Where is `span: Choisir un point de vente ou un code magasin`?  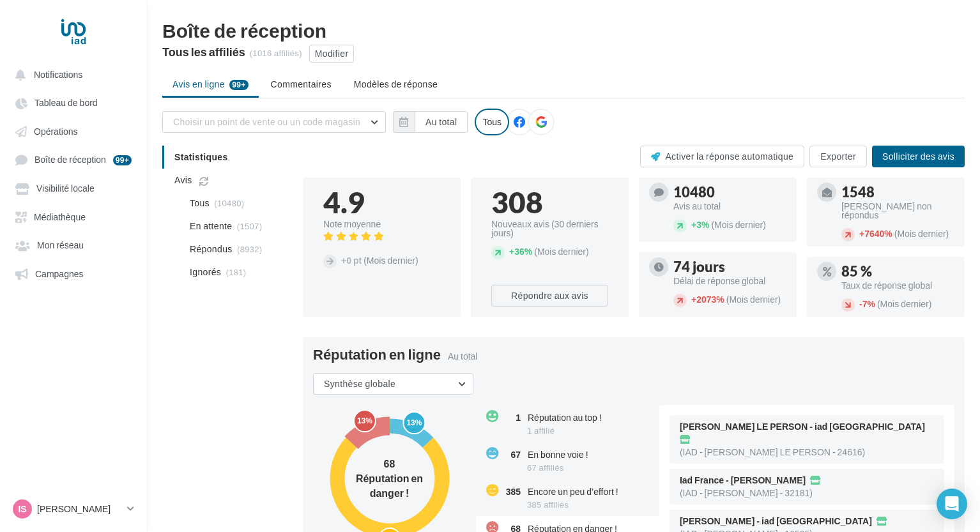
span: Choisir un point de vente ou un code magasin is located at coordinates (267, 121).